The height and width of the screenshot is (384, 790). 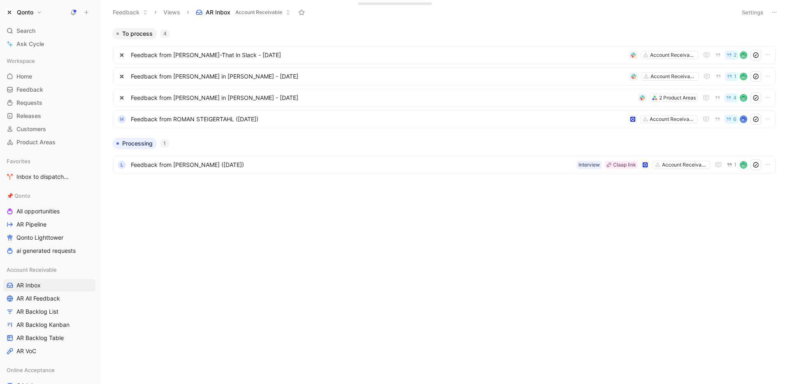 I want to click on div: 📌 QontoAll opportunitiesAR PipelineQonto Lighttowerai generated requests, so click(x=49, y=223).